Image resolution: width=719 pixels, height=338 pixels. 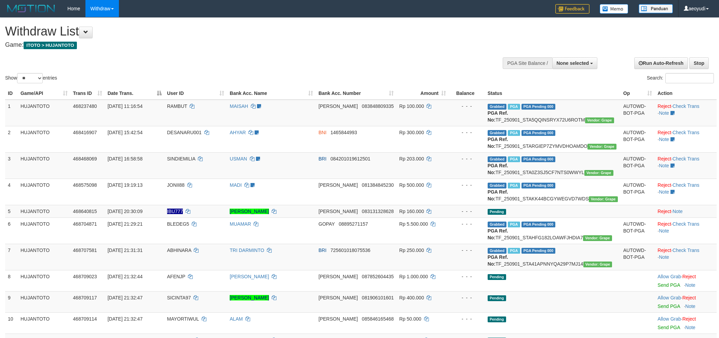 I want to click on span: Copy 085846165468 to clipboard, so click(x=378, y=319).